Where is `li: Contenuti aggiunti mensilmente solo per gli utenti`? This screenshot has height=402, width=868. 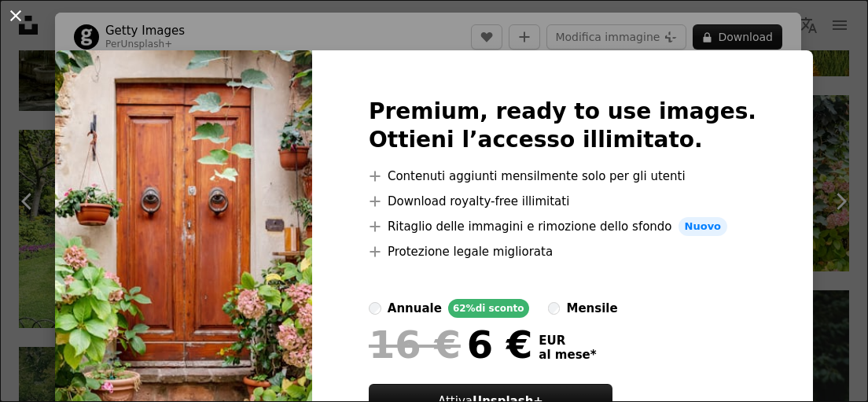 li: Contenuti aggiunti mensilmente solo per gli utenti is located at coordinates (562, 177).